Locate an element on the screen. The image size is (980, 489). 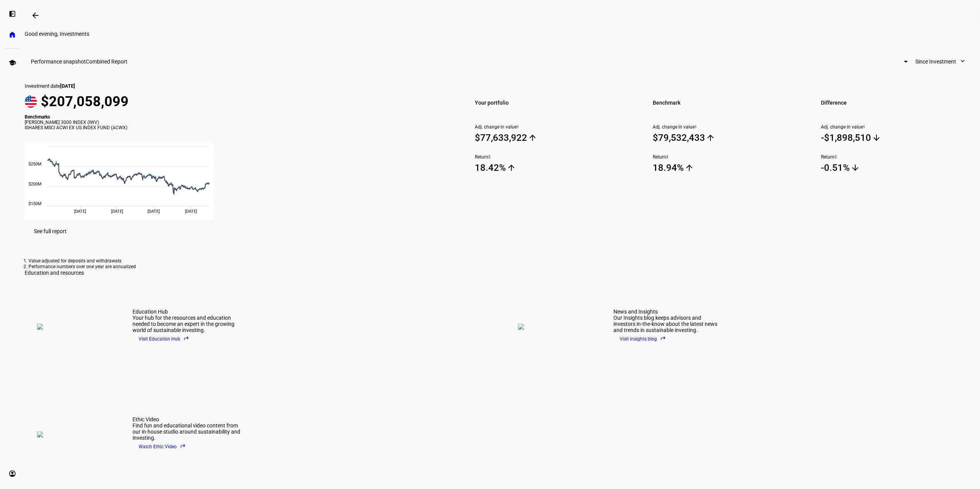
div: Benchmarks is located at coordinates (238, 117).